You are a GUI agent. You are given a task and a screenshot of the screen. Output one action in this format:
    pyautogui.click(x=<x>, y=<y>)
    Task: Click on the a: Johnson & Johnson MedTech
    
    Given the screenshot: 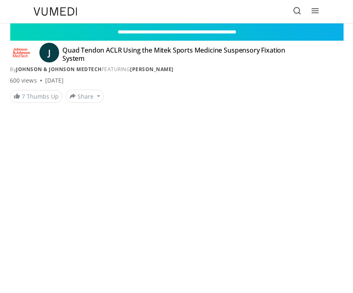 What is the action you would take?
    pyautogui.click(x=59, y=69)
    